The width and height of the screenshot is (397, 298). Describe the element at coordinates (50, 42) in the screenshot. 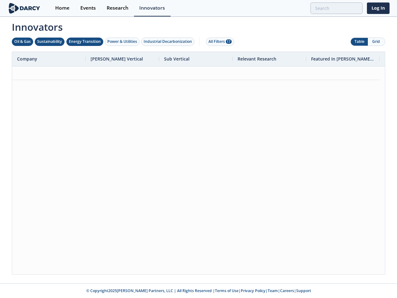

I see `div: Sustainability` at that location.